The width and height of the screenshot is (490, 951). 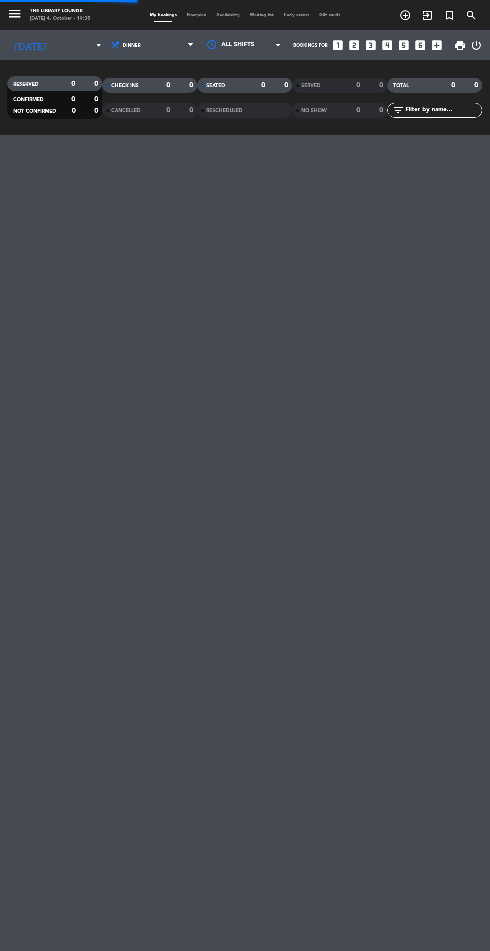 What do you see at coordinates (99, 45) in the screenshot?
I see `i: arrow_drop_down` at bounding box center [99, 45].